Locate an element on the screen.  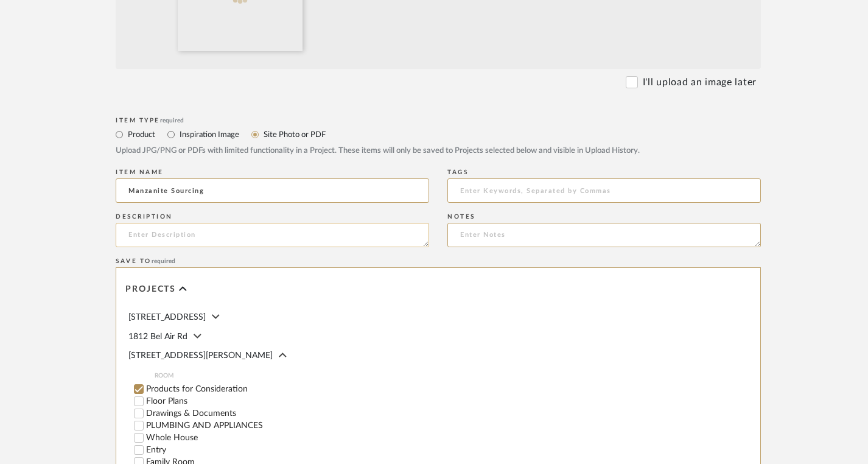
label: Inspiration Image is located at coordinates (209, 135).